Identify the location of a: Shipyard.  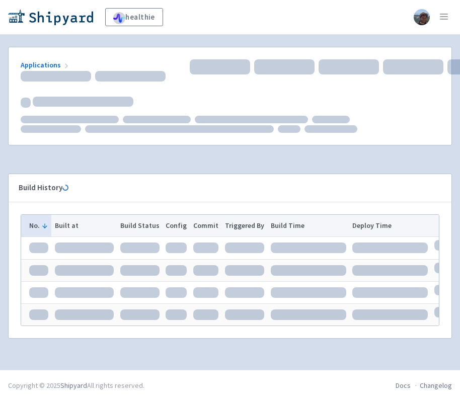
(73, 386).